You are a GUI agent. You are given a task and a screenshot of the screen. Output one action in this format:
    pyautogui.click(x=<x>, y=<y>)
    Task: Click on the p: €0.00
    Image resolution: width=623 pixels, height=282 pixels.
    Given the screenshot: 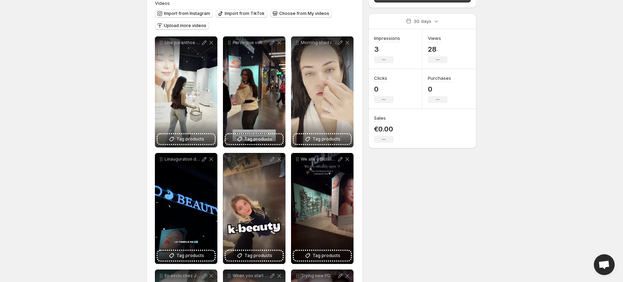 What is the action you would take?
    pyautogui.click(x=384, y=129)
    